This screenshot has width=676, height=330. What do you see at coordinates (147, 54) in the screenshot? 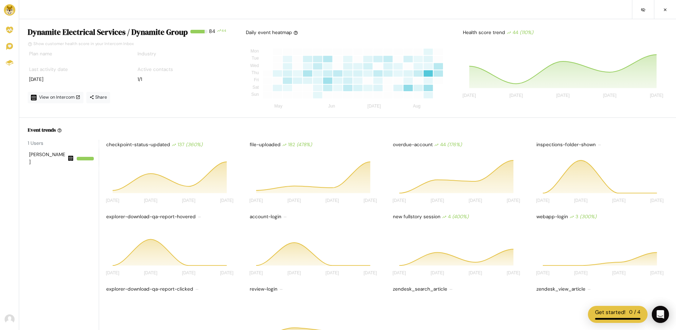
I see `label: Industry` at bounding box center [147, 54].